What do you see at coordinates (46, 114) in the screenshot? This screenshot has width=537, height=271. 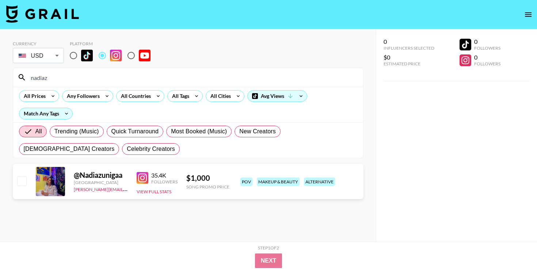 I see `div: Match Any Tags` at bounding box center [46, 114].